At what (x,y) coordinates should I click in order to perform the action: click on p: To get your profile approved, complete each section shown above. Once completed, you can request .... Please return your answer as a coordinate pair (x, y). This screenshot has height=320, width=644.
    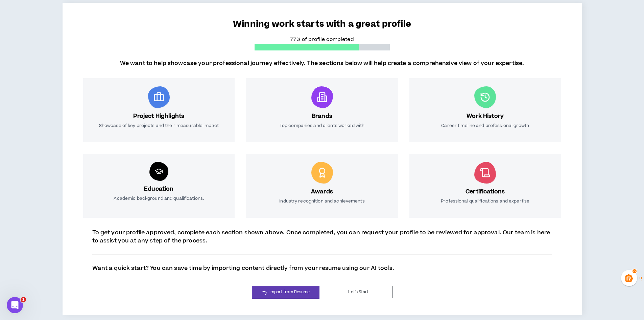
    Looking at the image, I should click on (322, 237).